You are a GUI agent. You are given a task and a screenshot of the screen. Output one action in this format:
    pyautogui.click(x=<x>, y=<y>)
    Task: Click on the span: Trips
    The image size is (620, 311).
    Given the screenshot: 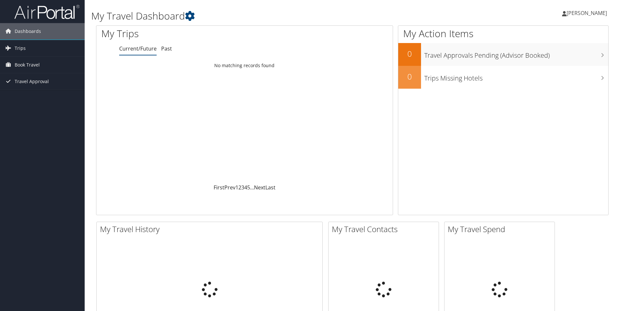 What is the action you would take?
    pyautogui.click(x=20, y=48)
    